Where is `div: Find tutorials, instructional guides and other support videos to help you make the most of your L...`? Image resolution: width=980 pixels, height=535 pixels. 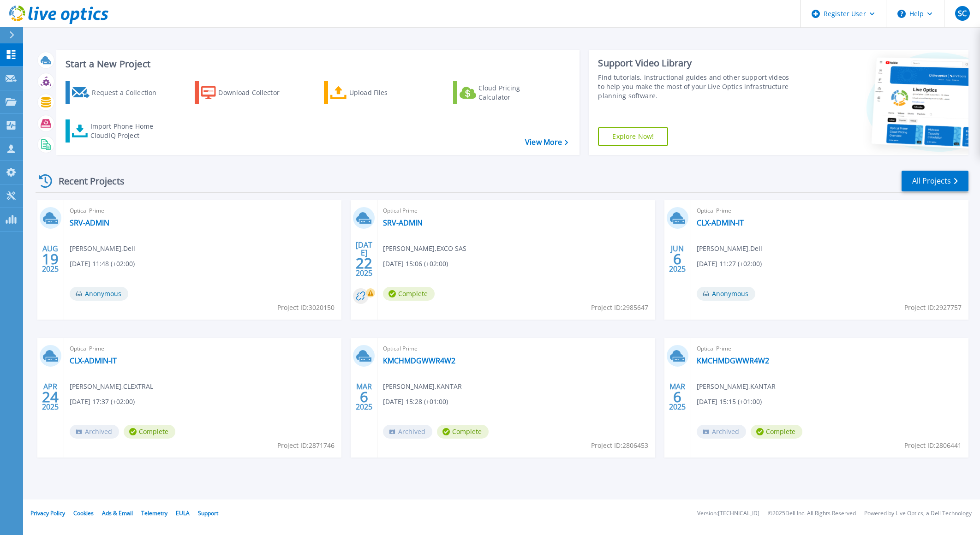
div: Find tutorials, instructional guides and other support videos to help you make the most of your L... is located at coordinates (695, 87).